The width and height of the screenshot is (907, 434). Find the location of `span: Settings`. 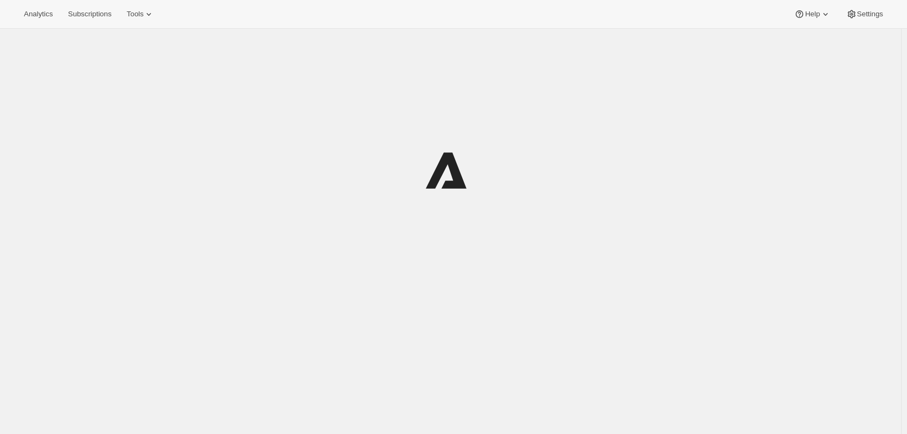

span: Settings is located at coordinates (871, 14).